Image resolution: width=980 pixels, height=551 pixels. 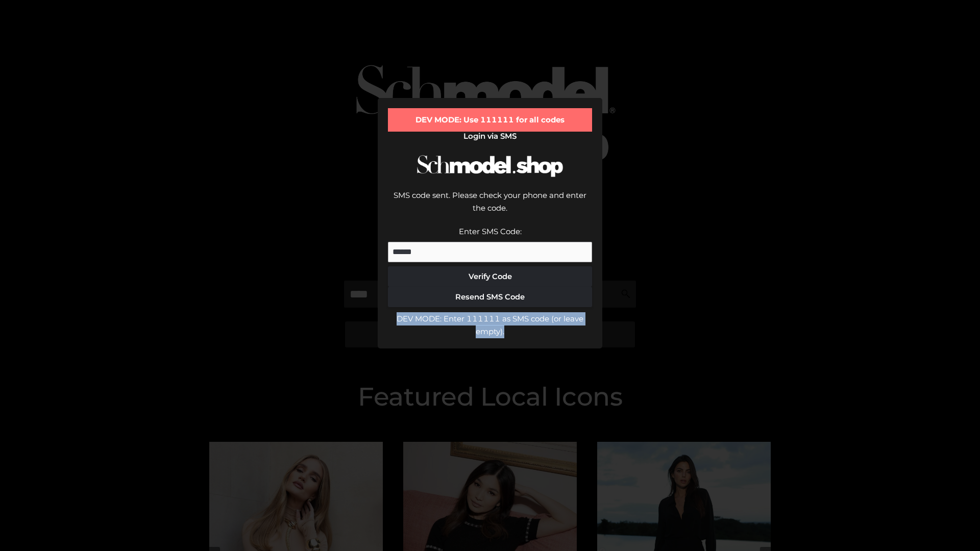 What do you see at coordinates (490, 206) in the screenshot?
I see `div: SMS code sent. Please check your phone and enter the code.` at bounding box center [490, 206].